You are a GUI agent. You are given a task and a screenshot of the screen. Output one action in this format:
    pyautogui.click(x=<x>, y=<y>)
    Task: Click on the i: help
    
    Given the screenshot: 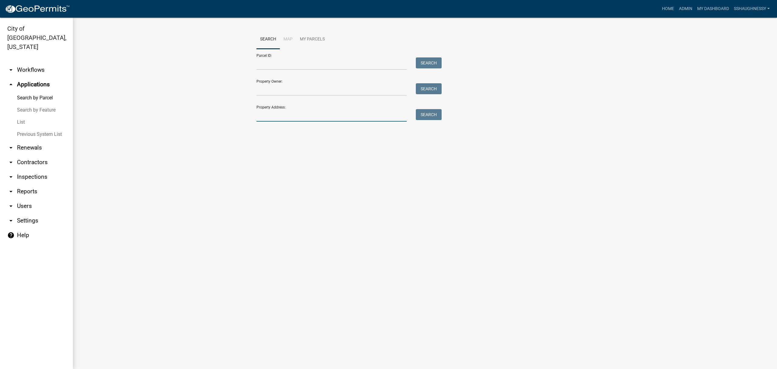 What is the action you would take?
    pyautogui.click(x=11, y=235)
    